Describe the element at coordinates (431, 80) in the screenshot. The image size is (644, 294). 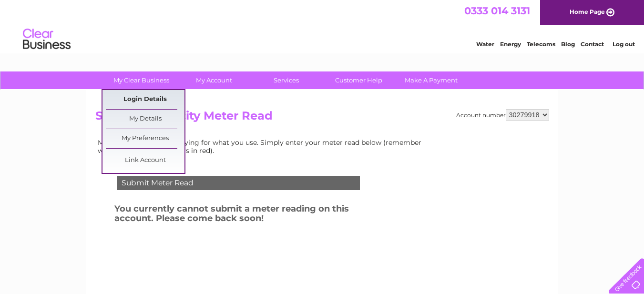
I see `a: Make A Payment` at that location.